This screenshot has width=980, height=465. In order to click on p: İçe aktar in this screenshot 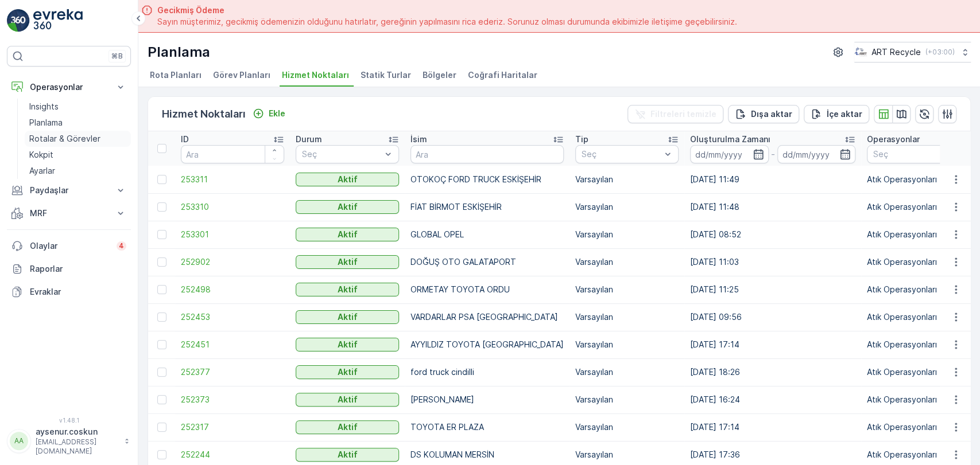, I will do `click(844, 114)`.